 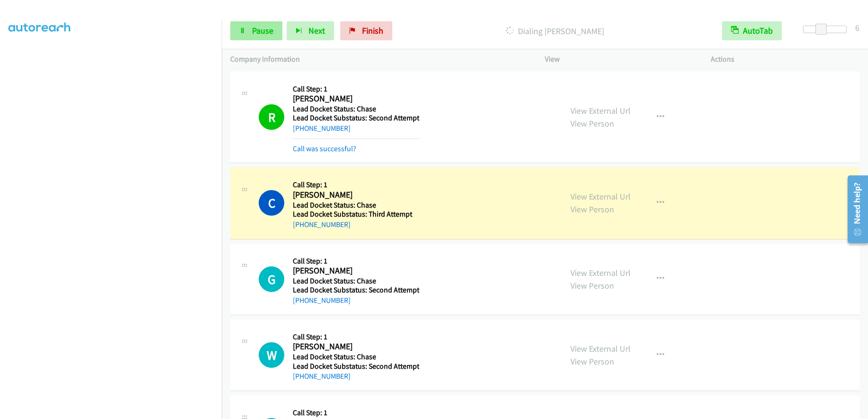 What do you see at coordinates (373, 30) in the screenshot?
I see `span: Finish` at bounding box center [373, 30].